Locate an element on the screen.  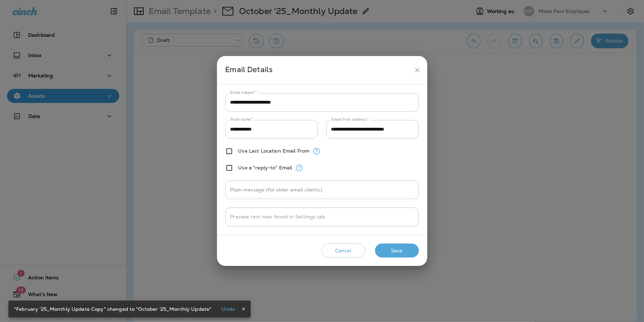
label: Email subject is located at coordinates (244, 93).